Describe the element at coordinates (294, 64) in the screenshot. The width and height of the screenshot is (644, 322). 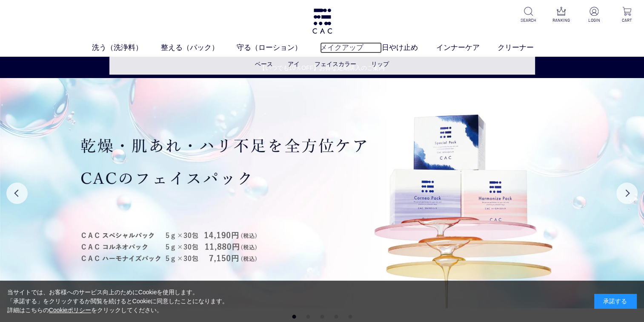
I see `a: アイ` at that location.